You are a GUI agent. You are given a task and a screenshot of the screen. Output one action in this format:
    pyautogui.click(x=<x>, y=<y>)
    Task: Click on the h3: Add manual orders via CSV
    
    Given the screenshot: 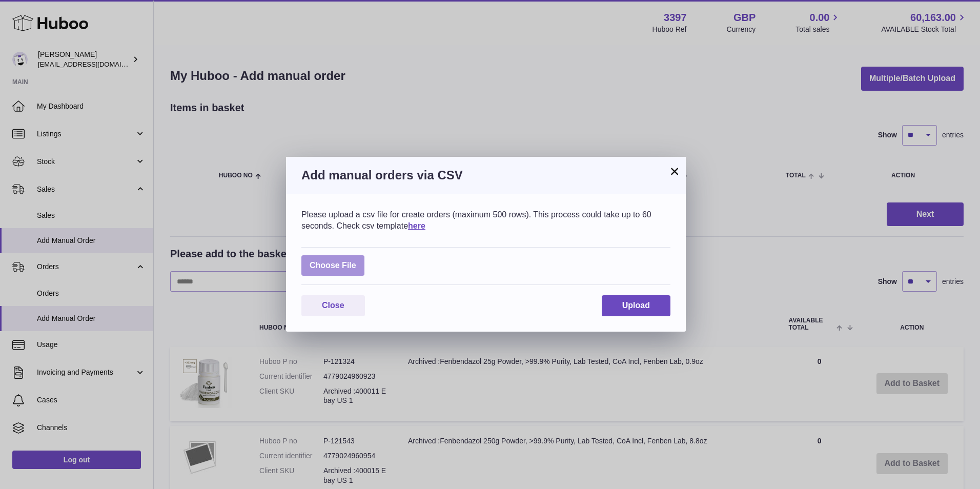 What is the action you would take?
    pyautogui.click(x=486, y=175)
    